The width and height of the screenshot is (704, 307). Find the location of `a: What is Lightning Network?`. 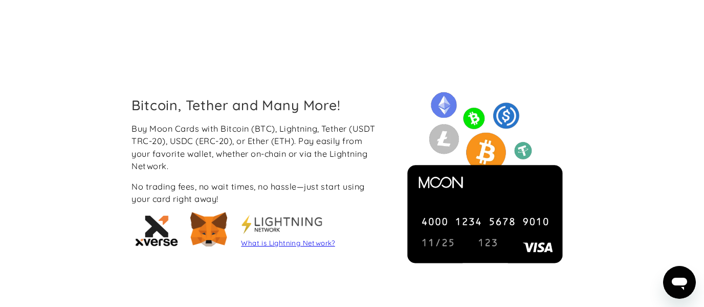

a: What is Lightning Network? is located at coordinates (288, 243).